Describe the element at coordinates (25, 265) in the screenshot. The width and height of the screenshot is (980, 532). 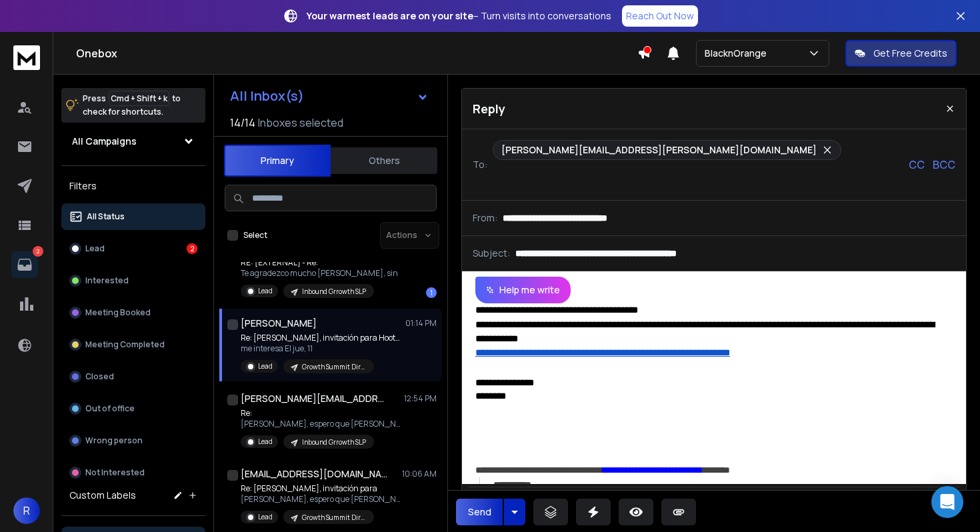
I see `a: 2` at that location.